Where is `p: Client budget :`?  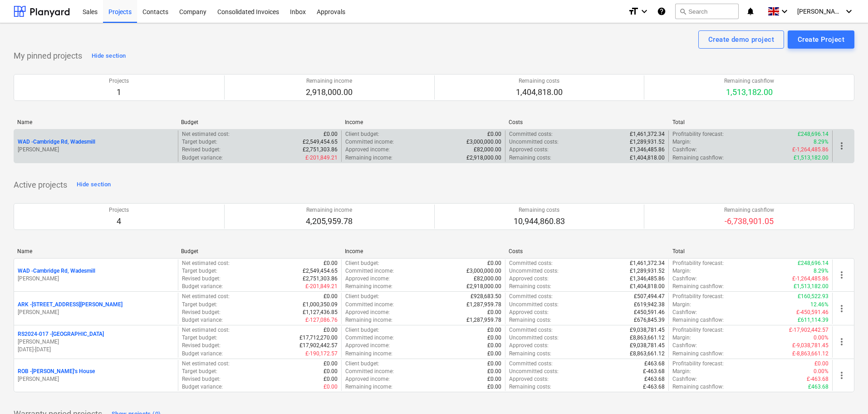 p: Client budget : is located at coordinates (362, 363).